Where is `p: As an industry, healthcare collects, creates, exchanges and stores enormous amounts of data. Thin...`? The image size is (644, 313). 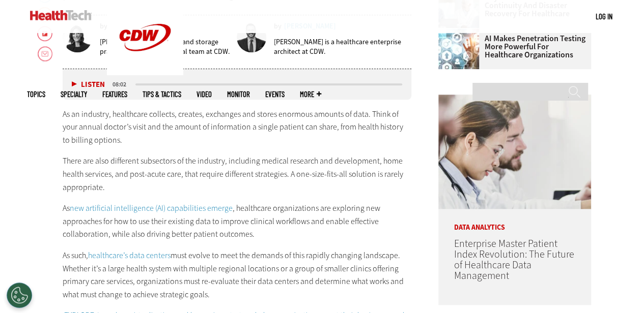 p: As an industry, healthcare collects, creates, exchanges and stores enormous amounts of data. Thin... is located at coordinates (237, 127).